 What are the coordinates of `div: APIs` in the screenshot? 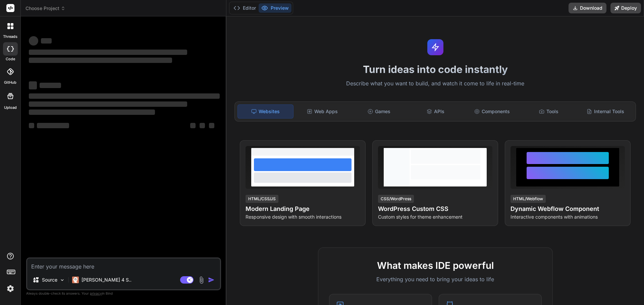 It's located at (435, 112).